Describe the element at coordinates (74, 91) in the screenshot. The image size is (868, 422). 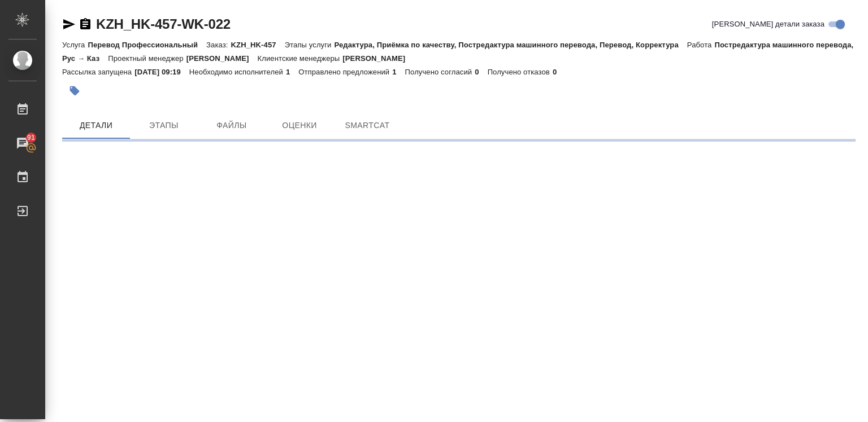
I see `button: Добавить тэг` at that location.